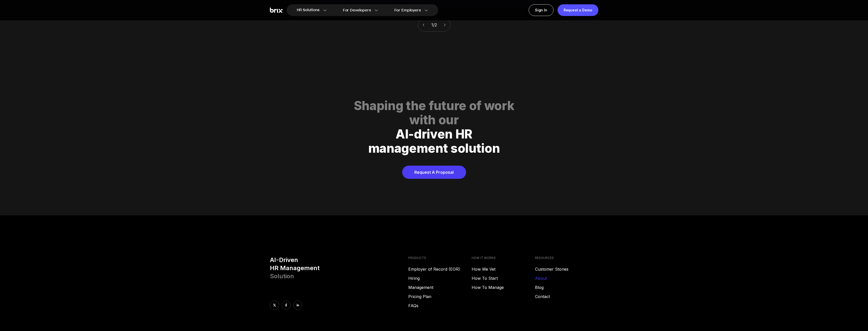 The height and width of the screenshot is (331, 868). What do you see at coordinates (567, 278) in the screenshot?
I see `a: About` at bounding box center [567, 278].